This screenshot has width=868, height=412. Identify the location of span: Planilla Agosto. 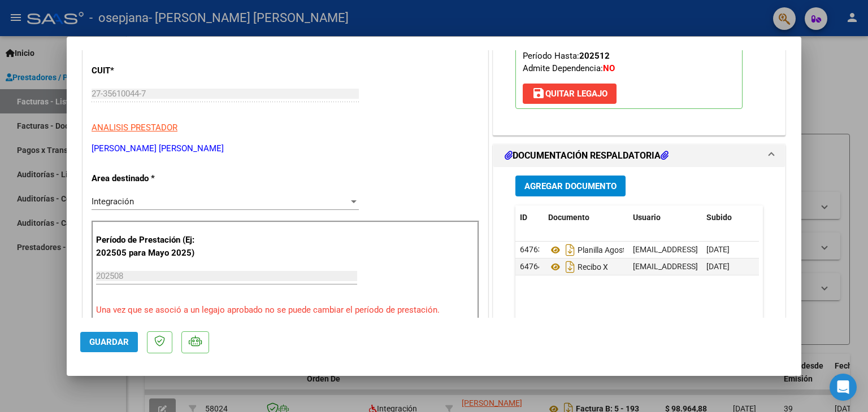
(589, 250).